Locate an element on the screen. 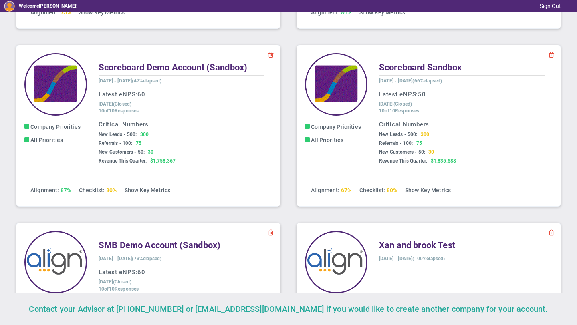 Image resolution: width=577 pixels, height=325 pixels. span: Scoreboard Demo Account (Sandbox) is located at coordinates (173, 67).